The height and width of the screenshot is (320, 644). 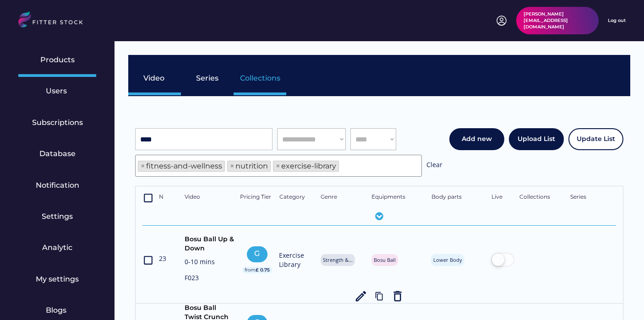 I want to click on text: edit, so click(x=361, y=296).